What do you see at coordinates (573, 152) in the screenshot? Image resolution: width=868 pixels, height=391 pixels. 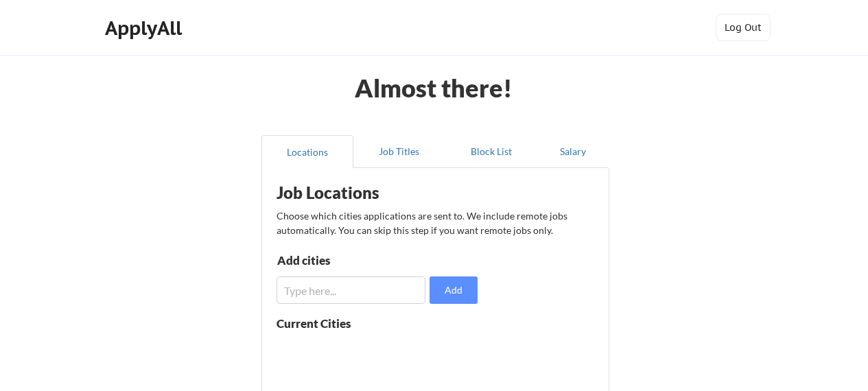 I see `button: Salary` at bounding box center [573, 152].